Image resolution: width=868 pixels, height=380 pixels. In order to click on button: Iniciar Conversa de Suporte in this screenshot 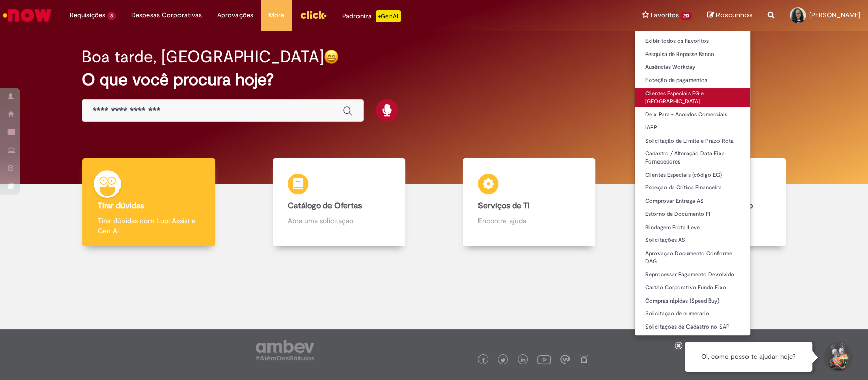, I will do `click(838, 357)`.